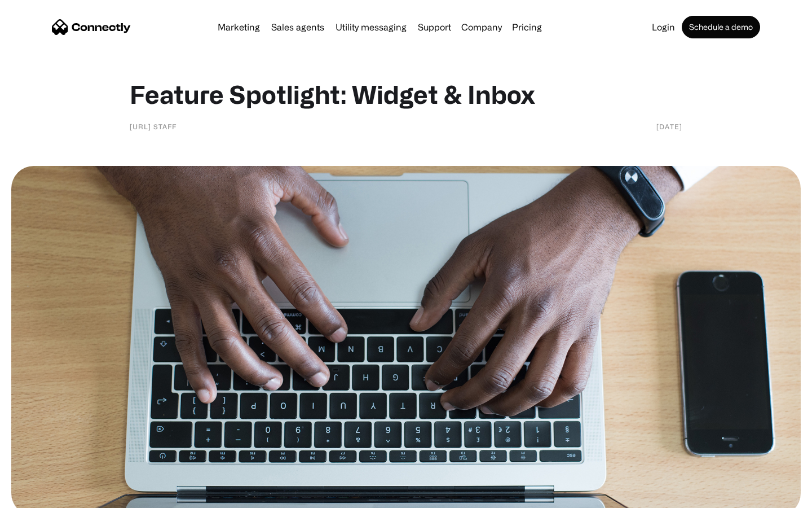 This screenshot has height=508, width=812. What do you see at coordinates (239, 27) in the screenshot?
I see `a: Marketing` at bounding box center [239, 27].